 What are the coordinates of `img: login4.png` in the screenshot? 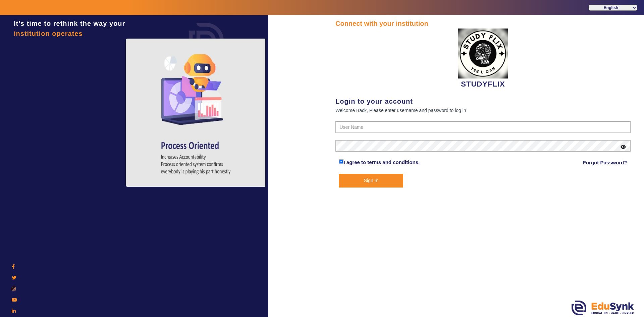 It's located at (196, 113).